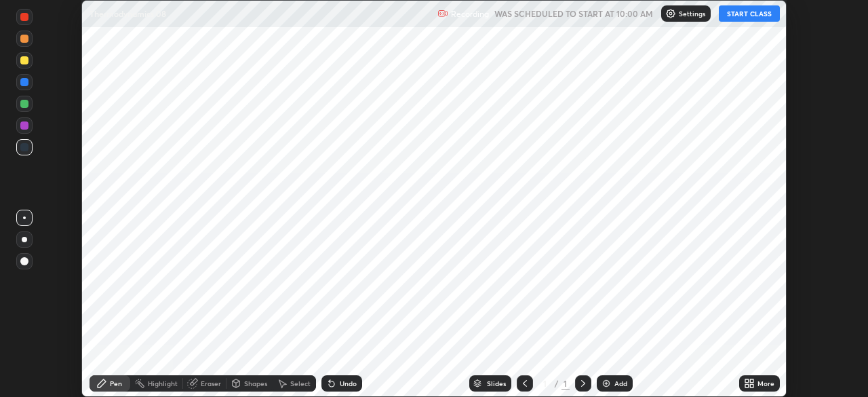  What do you see at coordinates (348, 384) in the screenshot?
I see `div: Undo` at bounding box center [348, 384].